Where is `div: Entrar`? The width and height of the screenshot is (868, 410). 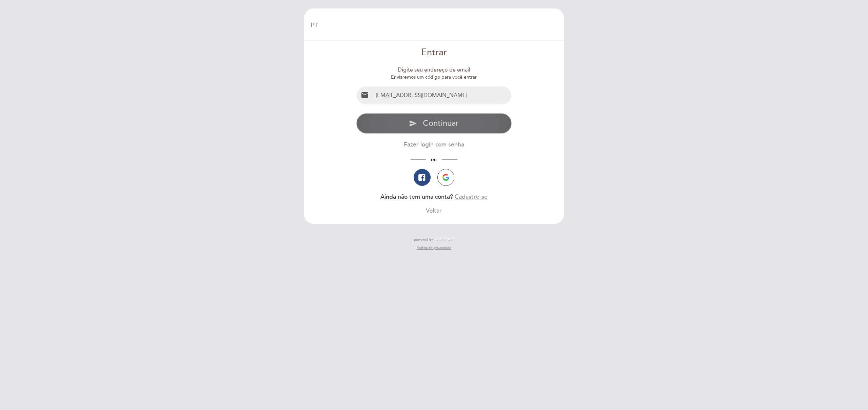 div: Entrar is located at coordinates (434, 53).